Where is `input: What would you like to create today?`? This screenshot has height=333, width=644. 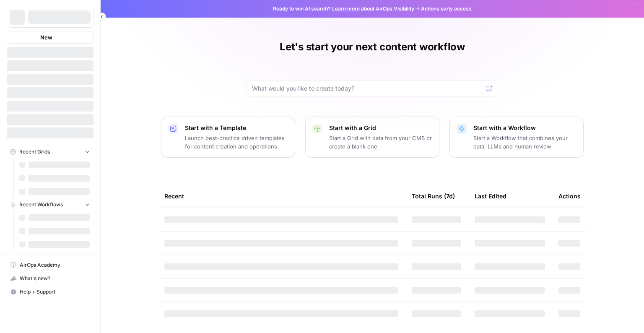
input: What would you like to create today? is located at coordinates (367, 89).